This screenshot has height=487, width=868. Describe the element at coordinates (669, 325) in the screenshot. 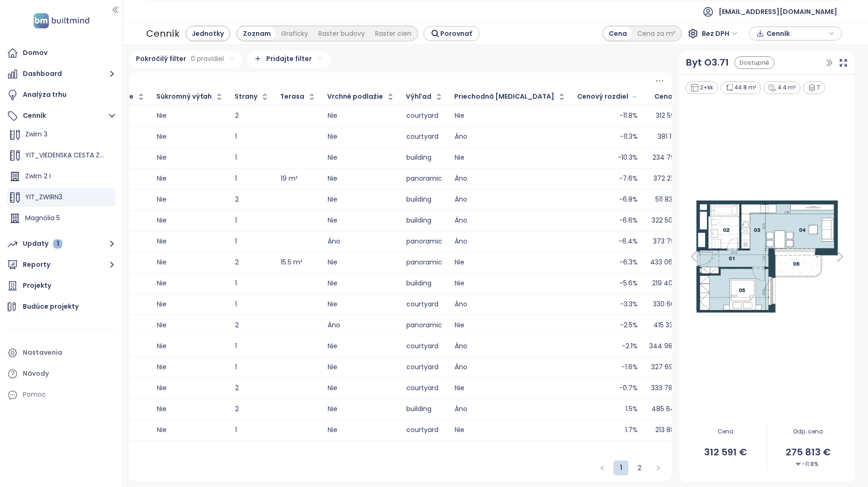

I see `div: 415 333 €` at that location.